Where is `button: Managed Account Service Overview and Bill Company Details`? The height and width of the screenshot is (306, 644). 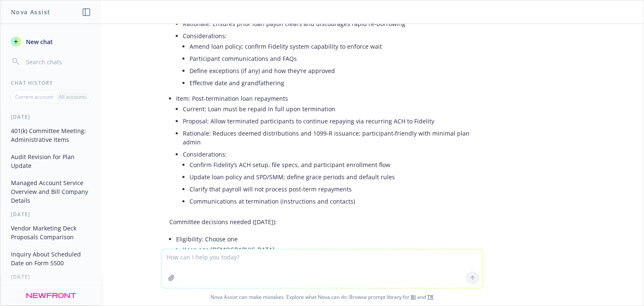
button: Managed Account Service Overview and Bill Company Details is located at coordinates (51, 191).